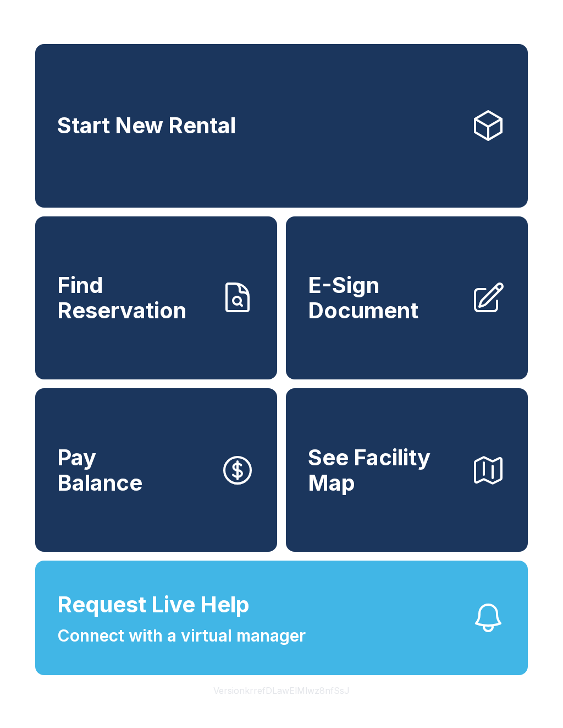 The width and height of the screenshot is (563, 728). What do you see at coordinates (154, 604) in the screenshot?
I see `span: Request Live Help` at bounding box center [154, 604].